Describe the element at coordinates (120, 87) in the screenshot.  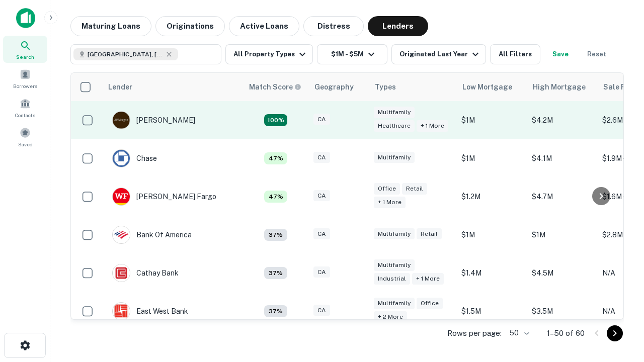
I see `div: Lender` at that location.